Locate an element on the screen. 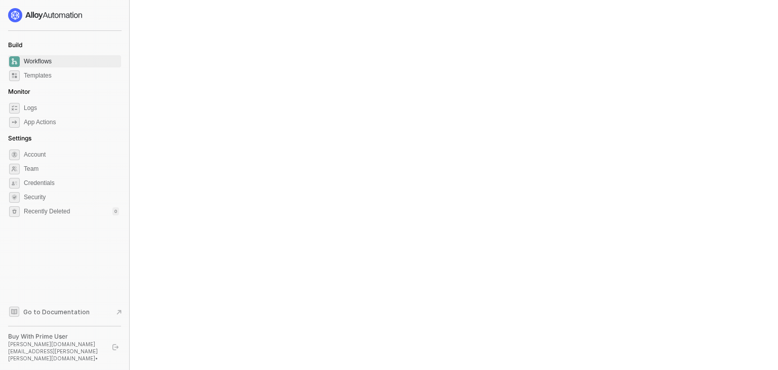  span: Security is located at coordinates (71, 197).